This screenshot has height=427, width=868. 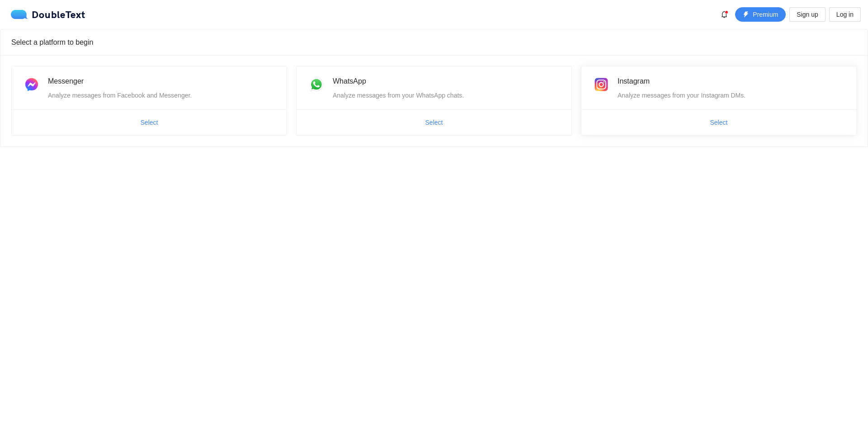 I want to click on a: logoDoubleText, so click(x=48, y=14).